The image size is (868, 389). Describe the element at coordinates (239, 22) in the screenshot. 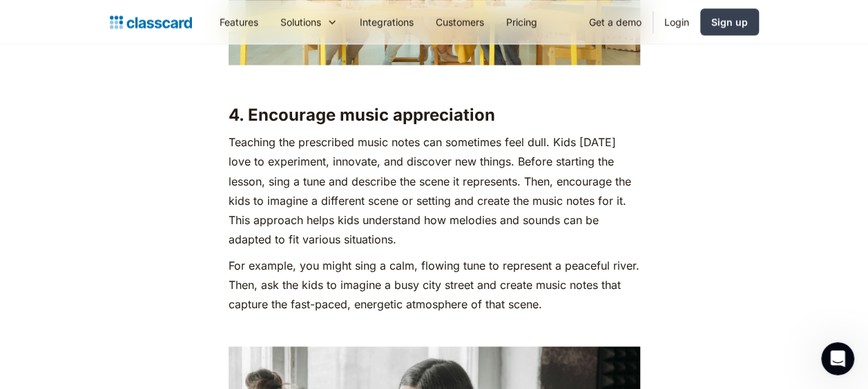

I see `a: Features` at that location.